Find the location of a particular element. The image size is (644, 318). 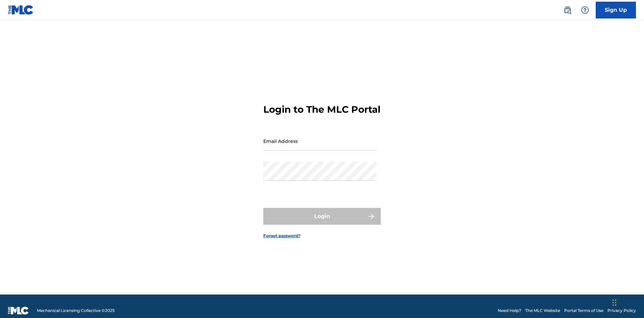

img: help is located at coordinates (585, 10).